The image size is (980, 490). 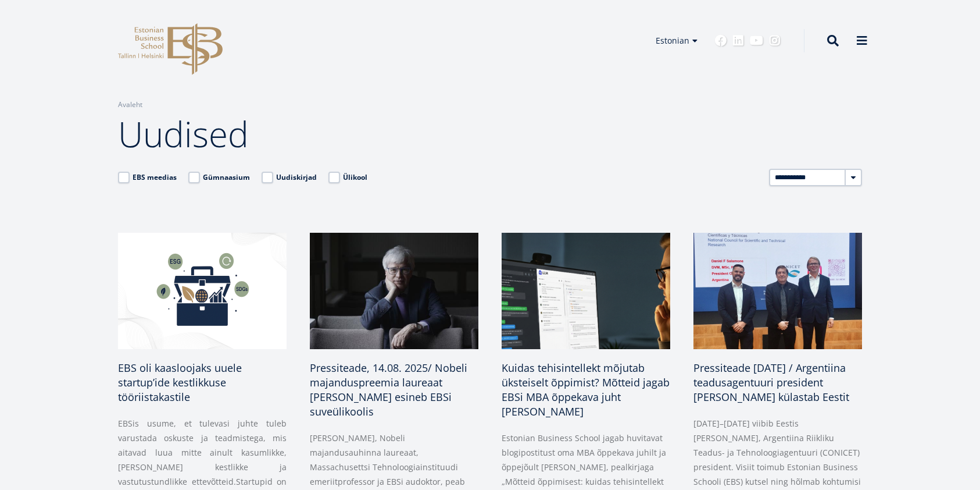 I want to click on label: Gümnaasium, so click(x=219, y=177).